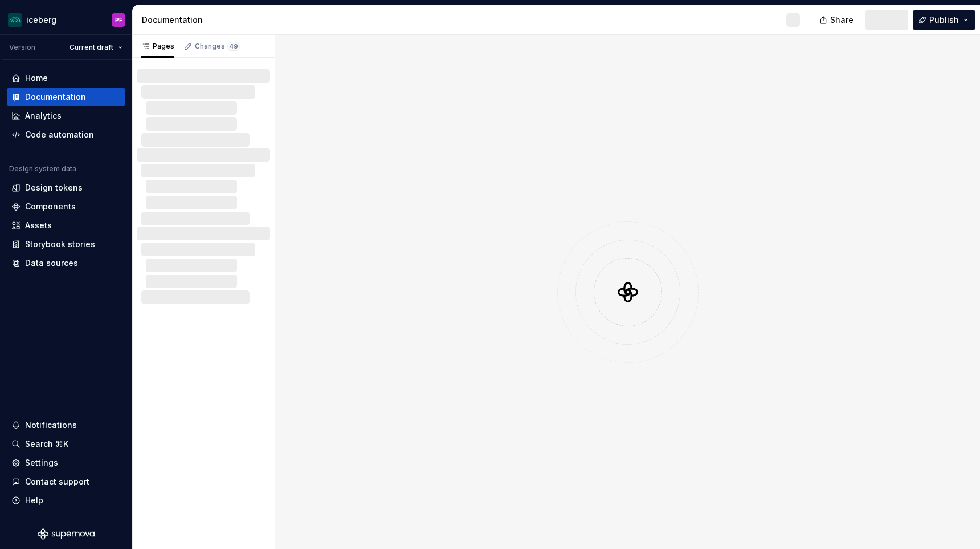 The width and height of the screenshot is (980, 549). What do you see at coordinates (66, 97) in the screenshot?
I see `a: Documentation` at bounding box center [66, 97].